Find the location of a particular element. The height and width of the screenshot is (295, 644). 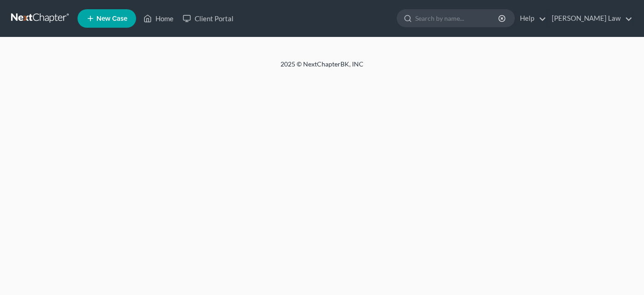

a: Home is located at coordinates (159, 18).